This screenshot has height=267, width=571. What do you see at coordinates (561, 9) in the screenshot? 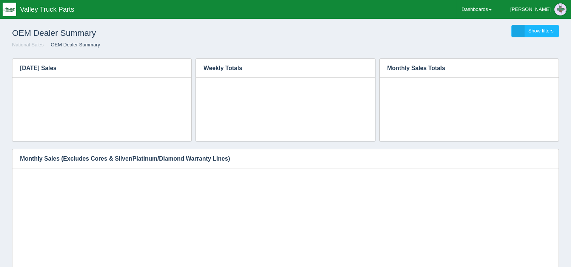
I see `img: Profile Picture` at bounding box center [561, 9].